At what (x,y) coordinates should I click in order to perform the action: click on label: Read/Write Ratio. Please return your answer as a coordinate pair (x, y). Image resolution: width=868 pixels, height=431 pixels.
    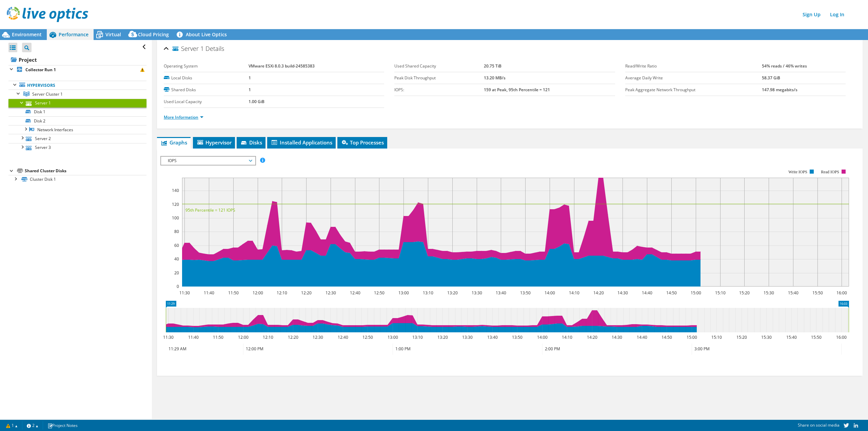
    Looking at the image, I should click on (693, 66).